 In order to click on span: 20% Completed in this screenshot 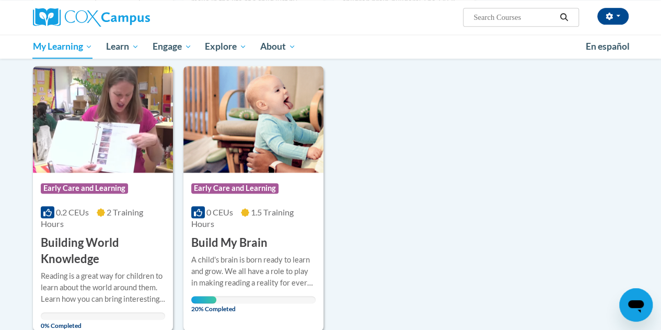, I will do `click(204, 304)`.